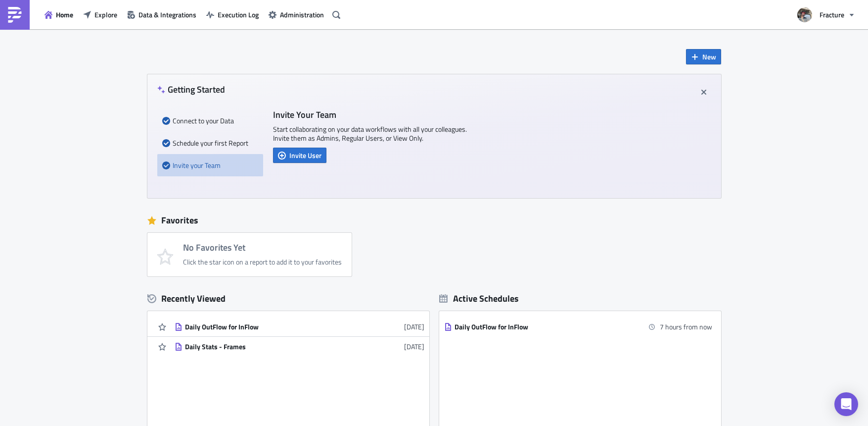 This screenshot has height=426, width=868. I want to click on div: Connect to your Data, so click(210, 120).